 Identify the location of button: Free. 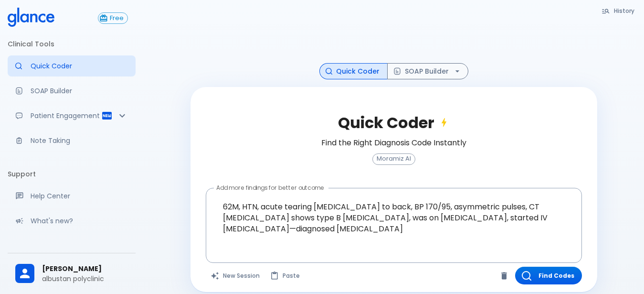
(113, 18).